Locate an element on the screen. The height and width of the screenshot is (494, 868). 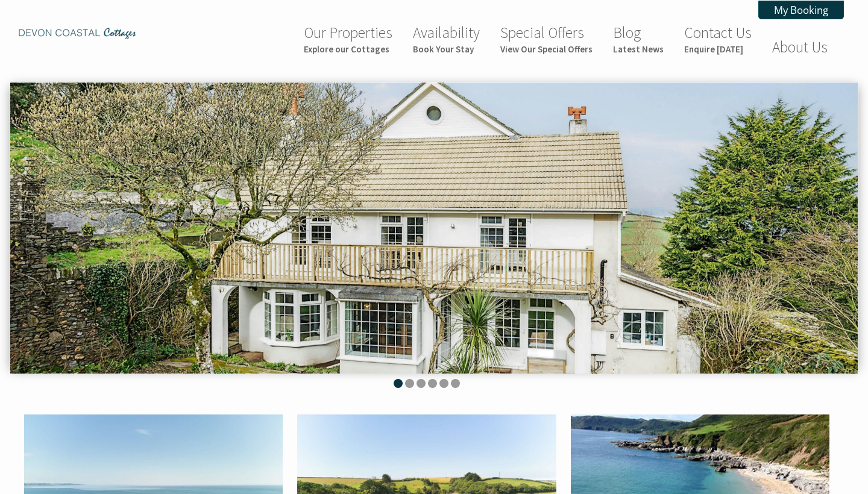
small: Latest News is located at coordinates (639, 49).